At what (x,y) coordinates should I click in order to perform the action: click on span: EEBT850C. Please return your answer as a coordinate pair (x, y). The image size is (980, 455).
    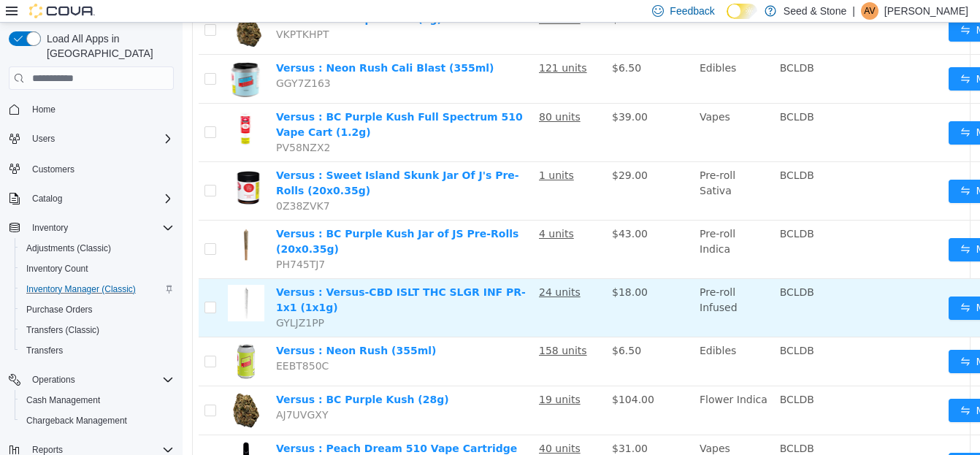
    Looking at the image, I should click on (120, 343).